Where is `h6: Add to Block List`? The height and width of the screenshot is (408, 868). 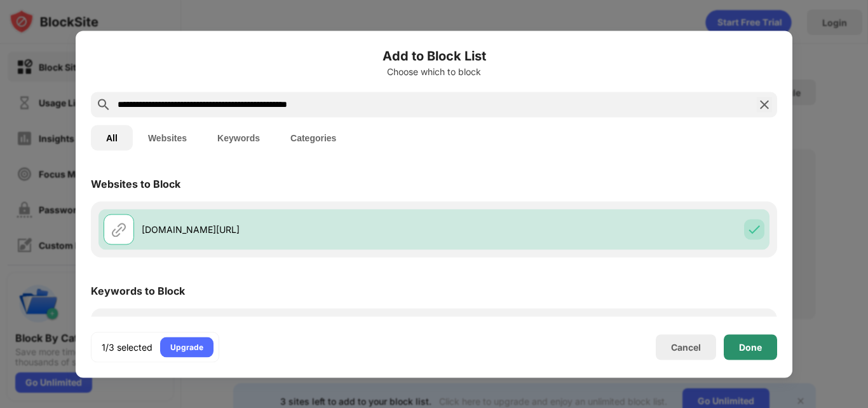
h6: Add to Block List is located at coordinates (434, 55).